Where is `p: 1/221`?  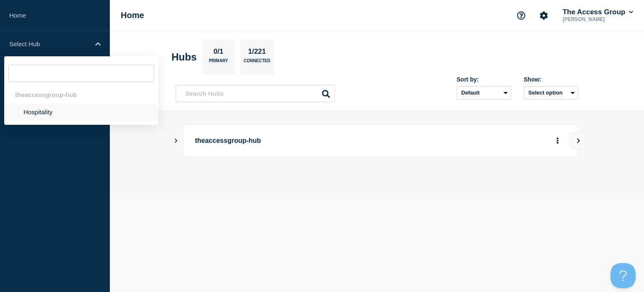
p: 1/221 is located at coordinates (257, 53).